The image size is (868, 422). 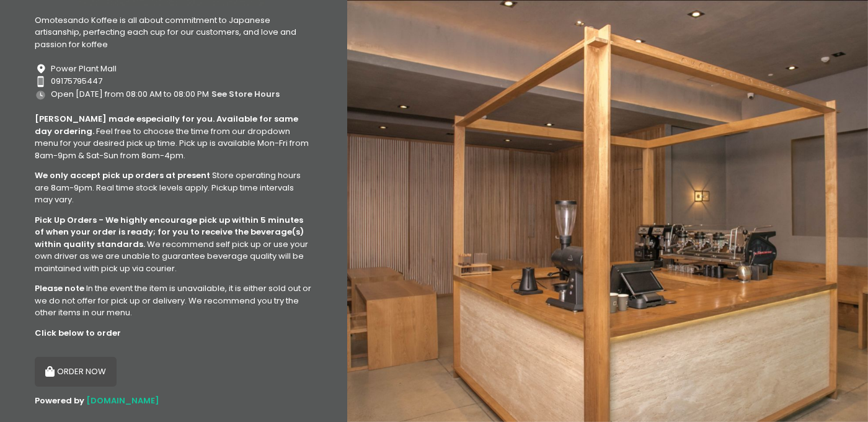 What do you see at coordinates (174, 245) in the screenshot?
I see `div: We recommend self pick up or use your own driver as we are unable to guarantee beverage quality w...` at bounding box center [174, 245].